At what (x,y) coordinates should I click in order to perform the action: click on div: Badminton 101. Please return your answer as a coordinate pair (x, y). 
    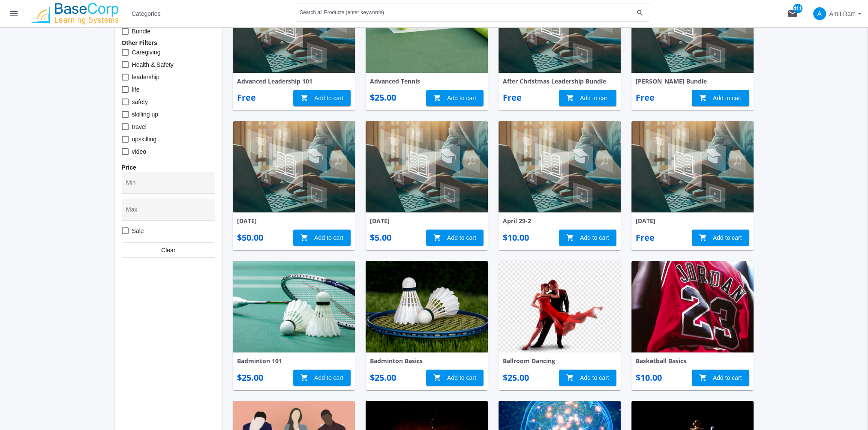
    Looking at the image, I should click on (293, 362).